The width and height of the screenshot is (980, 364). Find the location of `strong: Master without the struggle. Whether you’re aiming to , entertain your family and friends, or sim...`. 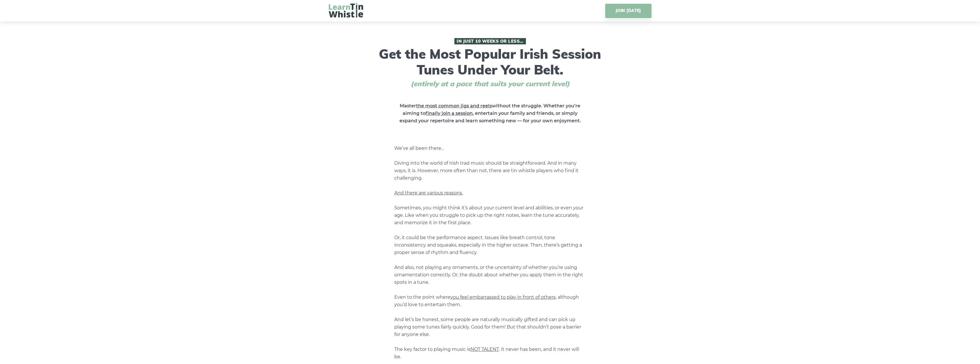

strong: Master without the struggle. Whether you’re aiming to , entertain your family and friends, or sim... is located at coordinates (490, 113).